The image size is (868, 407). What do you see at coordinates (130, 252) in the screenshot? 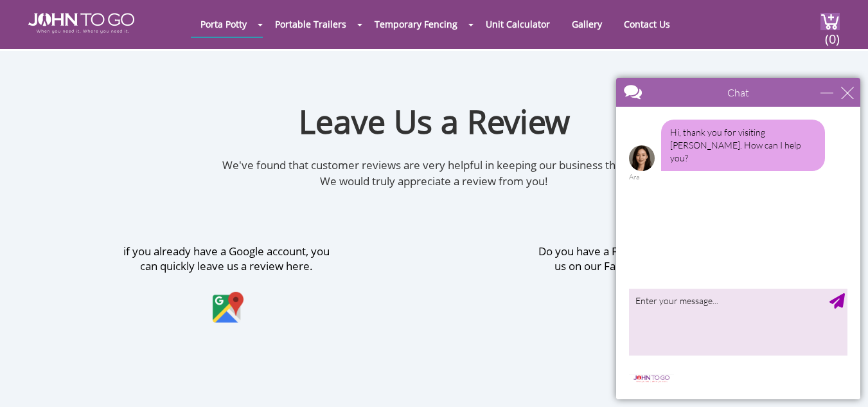
I see `textarea: type your message` at bounding box center [130, 252].